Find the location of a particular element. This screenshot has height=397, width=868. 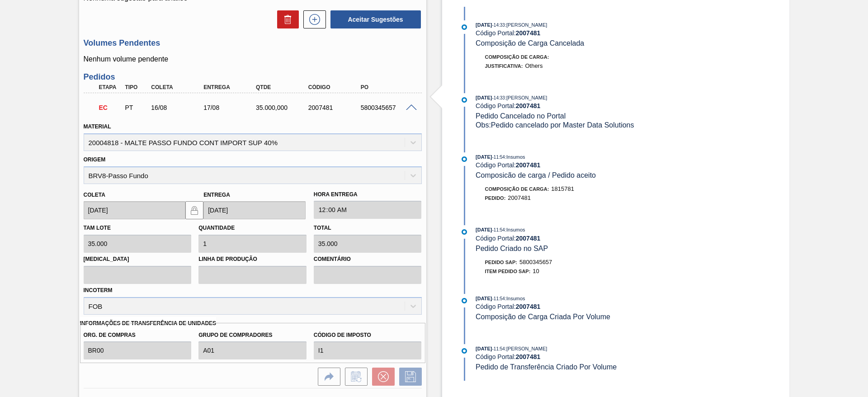

label: Quantidade is located at coordinates (217, 228).